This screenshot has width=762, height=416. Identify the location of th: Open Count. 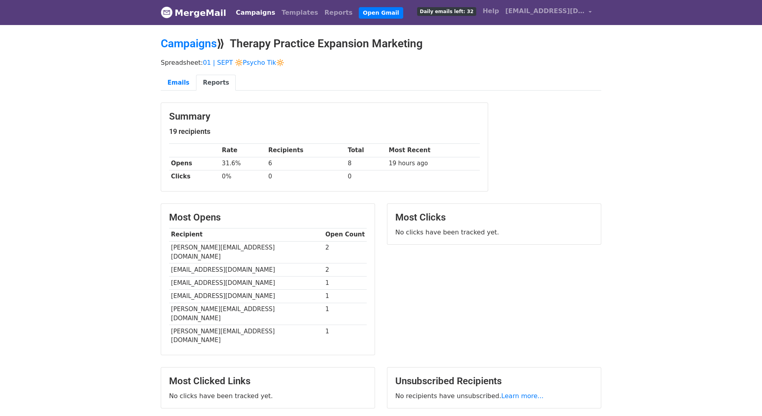
(345, 234).